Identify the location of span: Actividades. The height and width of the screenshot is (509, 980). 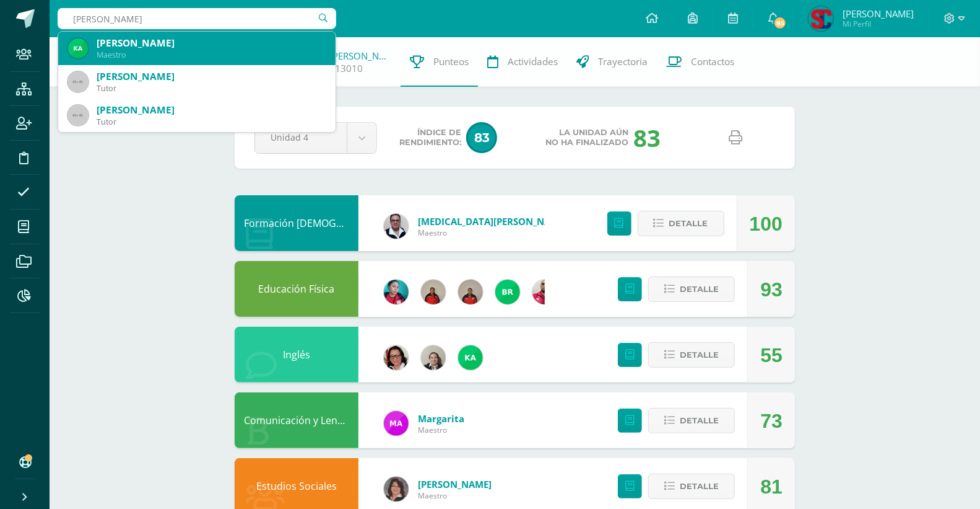
(532, 62).